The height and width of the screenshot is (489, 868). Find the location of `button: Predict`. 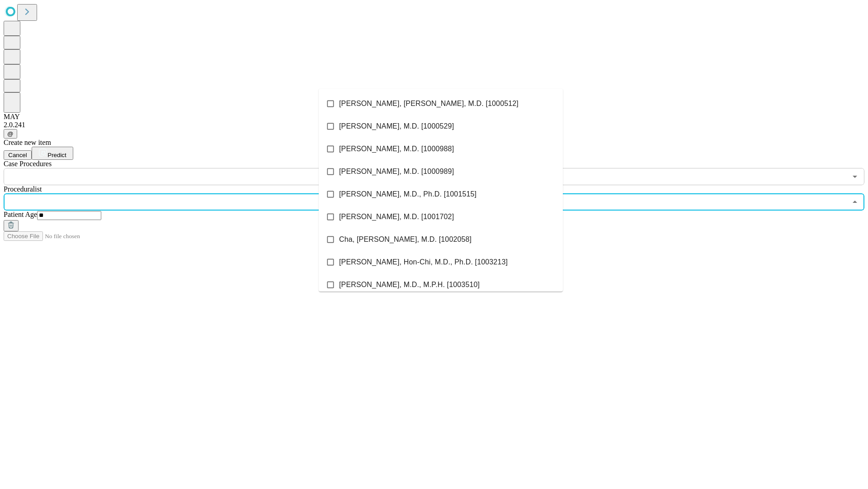

button: Predict is located at coordinates (52, 153).